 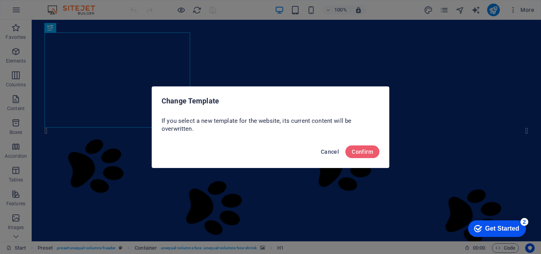 What do you see at coordinates (270, 101) in the screenshot?
I see `h2: Change Template` at bounding box center [270, 101].